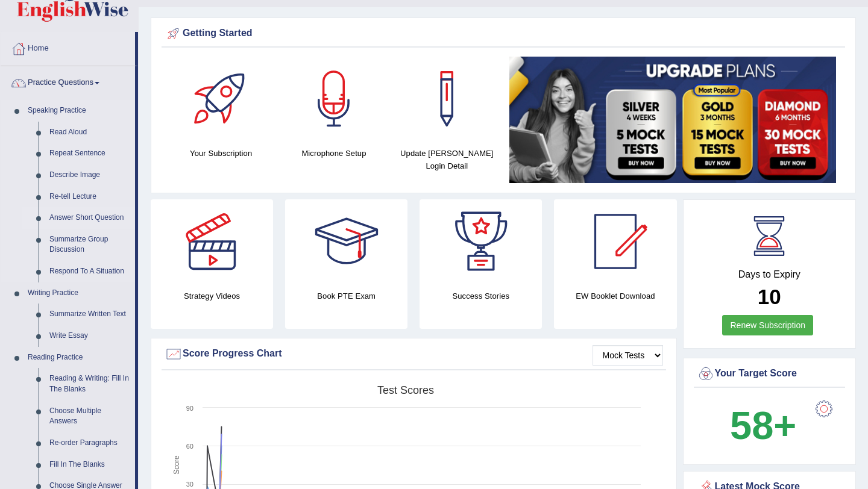  I want to click on a: Re-tell Lecture, so click(89, 197).